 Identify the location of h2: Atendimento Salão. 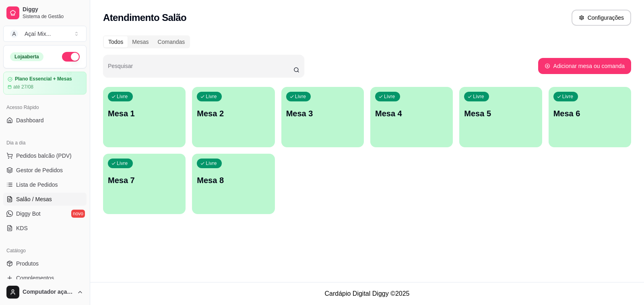
(144, 18).